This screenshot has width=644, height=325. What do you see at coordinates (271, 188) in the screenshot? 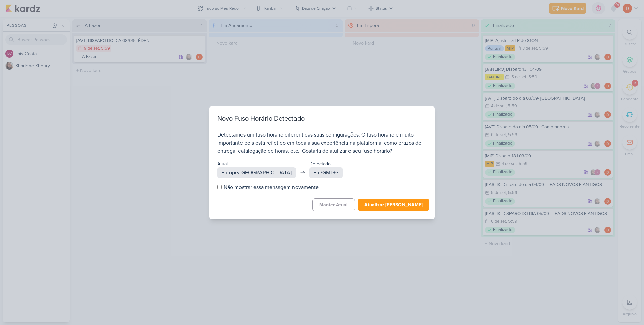
I see `span: Não mostrar essa mensagem novamente` at bounding box center [271, 188].